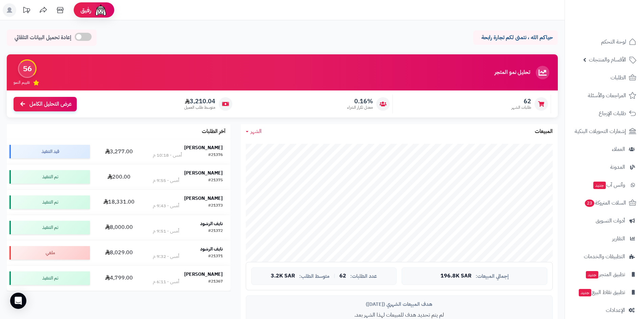 The image size is (644, 319). I want to click on span: 3,210.04, so click(200, 101).